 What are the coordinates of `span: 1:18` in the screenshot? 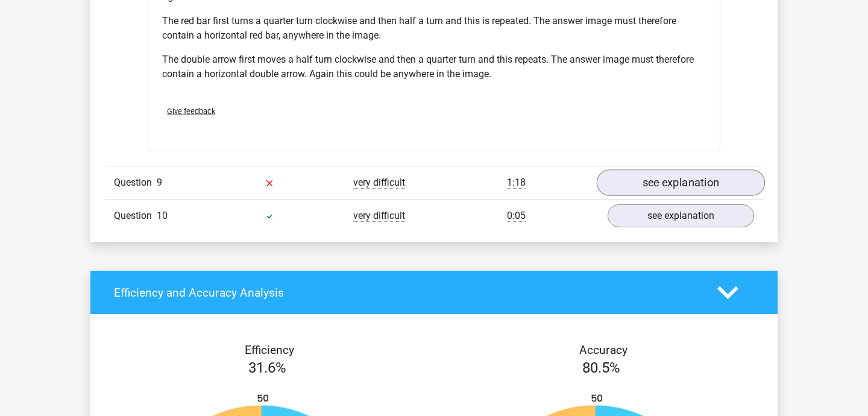 It's located at (516, 183).